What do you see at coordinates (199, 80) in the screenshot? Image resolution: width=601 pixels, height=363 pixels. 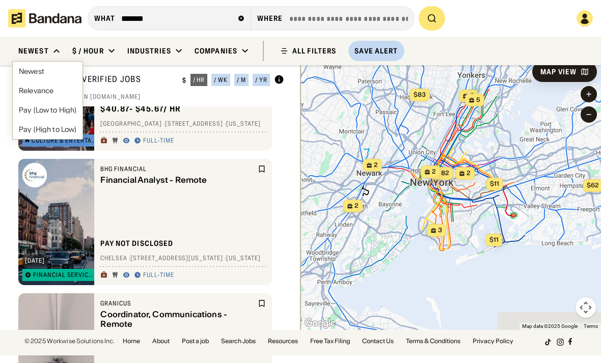 I see `div: / hr` at bounding box center [199, 80].